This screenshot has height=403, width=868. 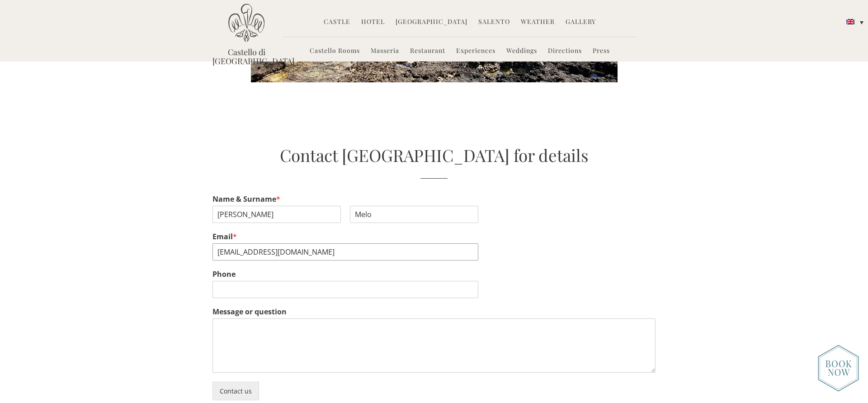 What do you see at coordinates (851, 22) in the screenshot?
I see `img: English` at bounding box center [851, 22].